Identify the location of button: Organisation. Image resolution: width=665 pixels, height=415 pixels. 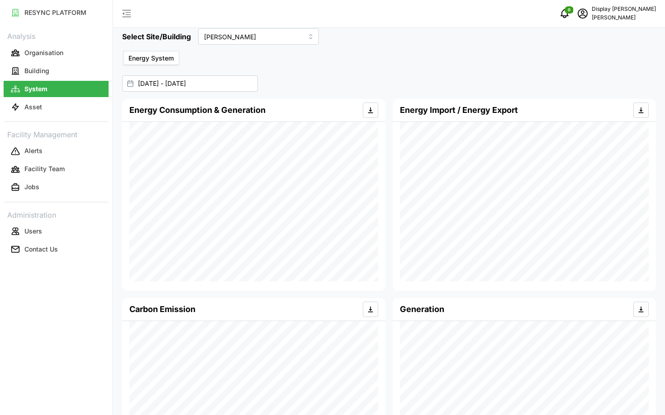
(56, 53).